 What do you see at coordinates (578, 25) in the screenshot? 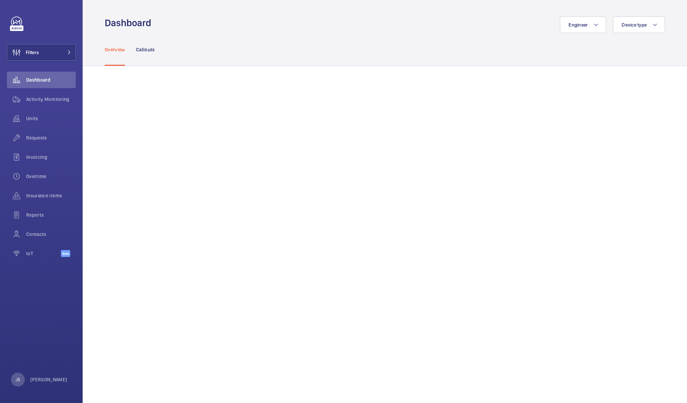
I see `span: Engineer` at bounding box center [578, 25].